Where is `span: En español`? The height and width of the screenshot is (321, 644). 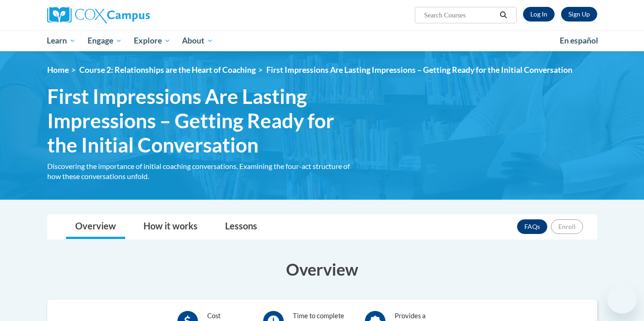 span: En español is located at coordinates (579, 40).